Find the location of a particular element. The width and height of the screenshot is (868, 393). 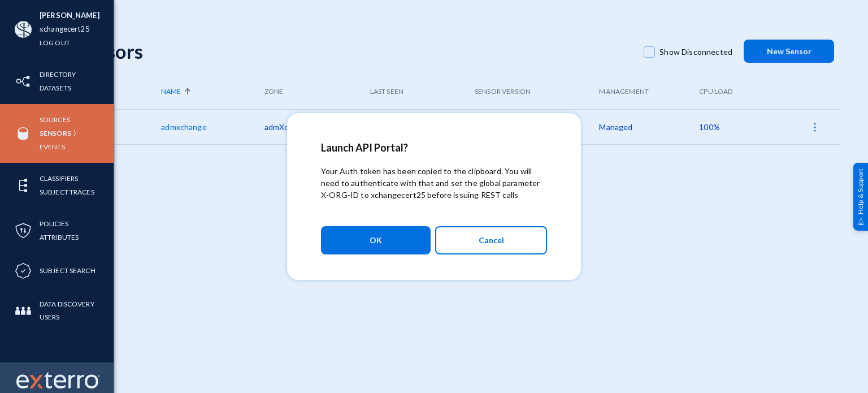

span: OK is located at coordinates (376, 240).